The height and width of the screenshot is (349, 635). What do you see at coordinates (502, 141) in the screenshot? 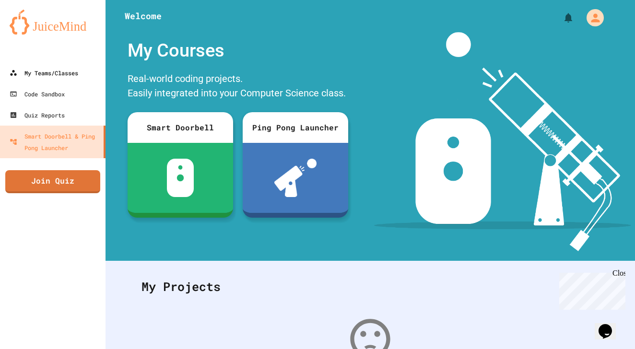
I see `img: banner-image-my-projects.png` at bounding box center [502, 141].